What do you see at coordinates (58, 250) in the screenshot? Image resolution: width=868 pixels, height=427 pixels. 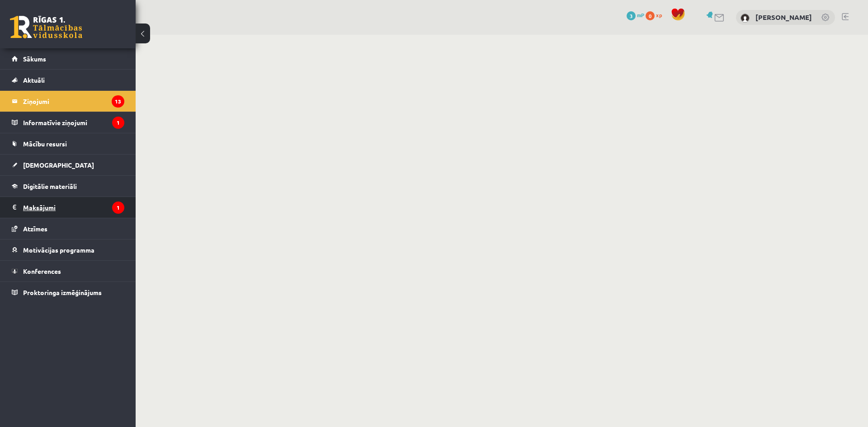 I see `span: Motivācijas programma` at bounding box center [58, 250].